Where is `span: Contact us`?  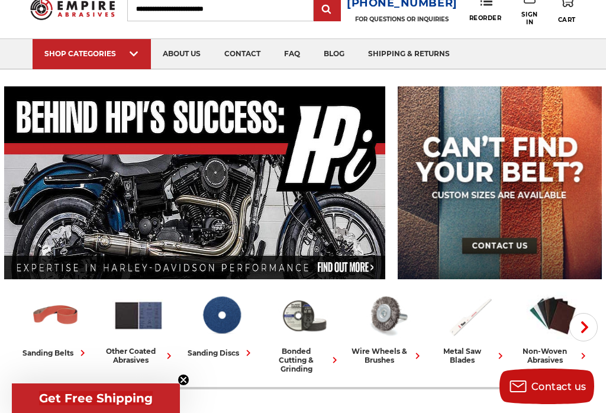
span: Contact us is located at coordinates (558, 386).